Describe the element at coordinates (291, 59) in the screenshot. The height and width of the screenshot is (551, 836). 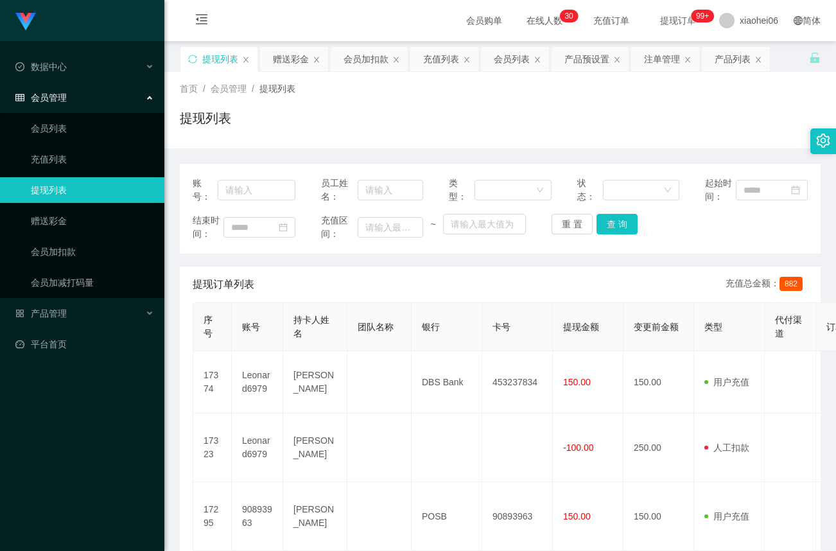
I see `div: 赠送彩金` at that location.